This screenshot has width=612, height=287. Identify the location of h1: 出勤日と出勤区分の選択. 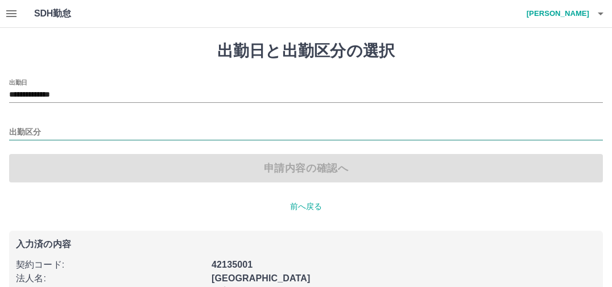
(306, 51).